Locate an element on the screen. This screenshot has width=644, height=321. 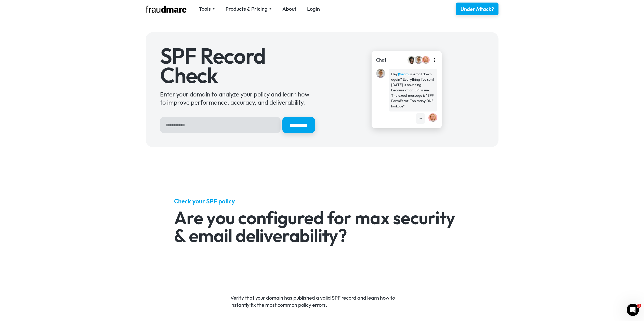
h1: SPF Record Check is located at coordinates (237, 65).